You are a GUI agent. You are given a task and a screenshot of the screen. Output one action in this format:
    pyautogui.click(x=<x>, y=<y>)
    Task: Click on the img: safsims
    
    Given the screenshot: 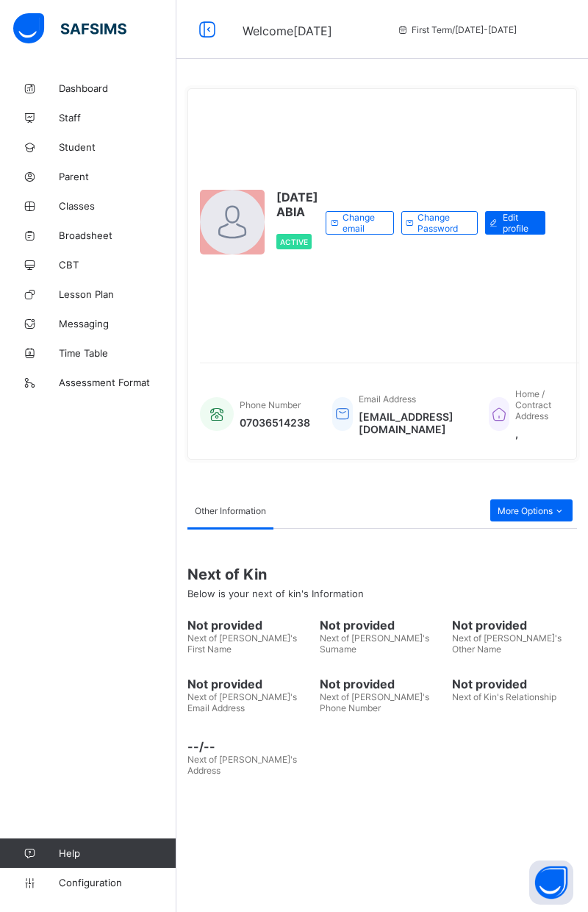 What is the action you would take?
    pyautogui.click(x=70, y=29)
    